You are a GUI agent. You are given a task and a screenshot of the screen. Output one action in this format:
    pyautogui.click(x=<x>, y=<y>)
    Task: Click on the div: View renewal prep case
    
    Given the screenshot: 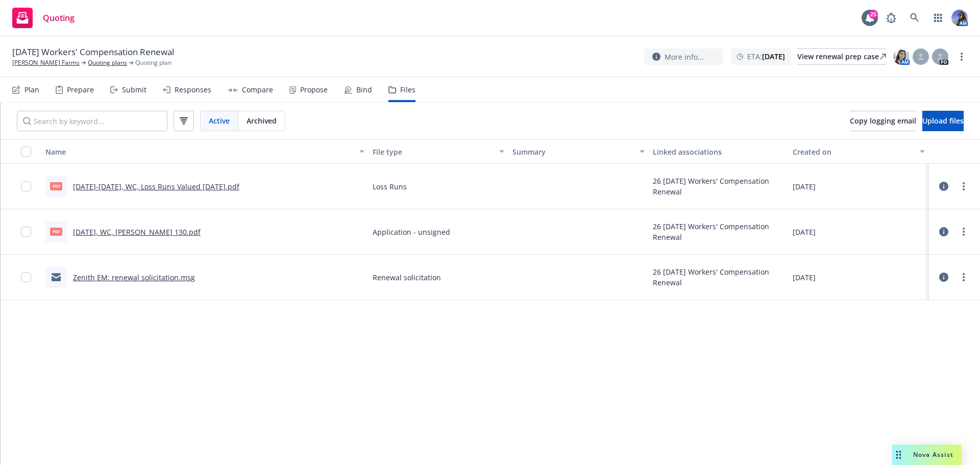 What is the action you would take?
    pyautogui.click(x=842, y=57)
    